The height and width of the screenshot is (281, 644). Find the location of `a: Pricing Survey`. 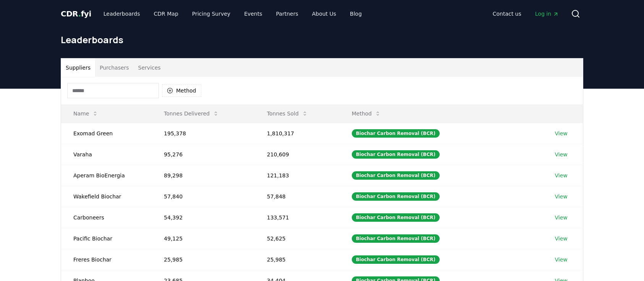

a: Pricing Survey is located at coordinates (211, 14).